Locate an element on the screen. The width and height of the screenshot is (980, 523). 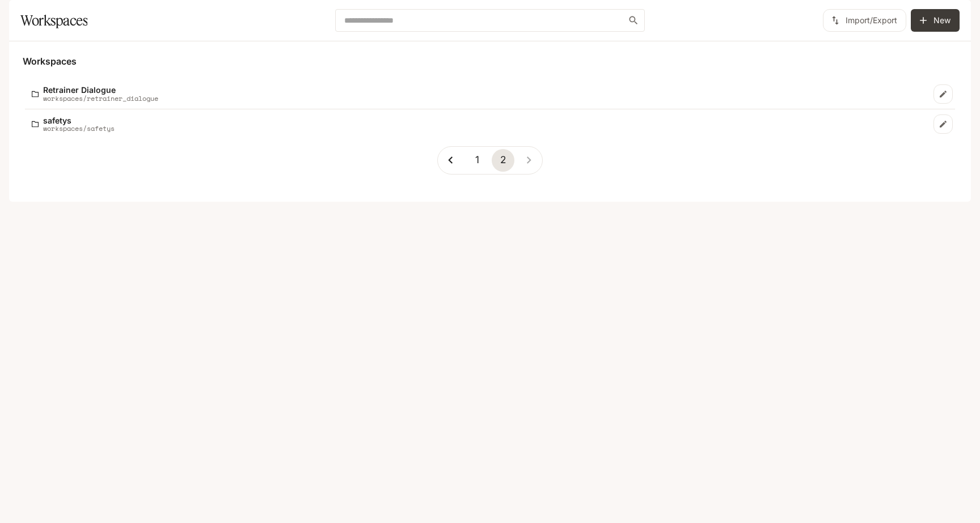
button: Go to previous page is located at coordinates (451, 160).